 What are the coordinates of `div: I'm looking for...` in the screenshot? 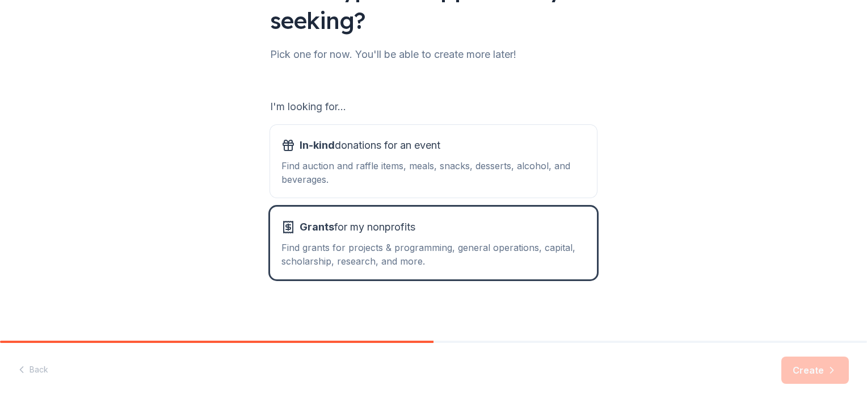 It's located at (434, 107).